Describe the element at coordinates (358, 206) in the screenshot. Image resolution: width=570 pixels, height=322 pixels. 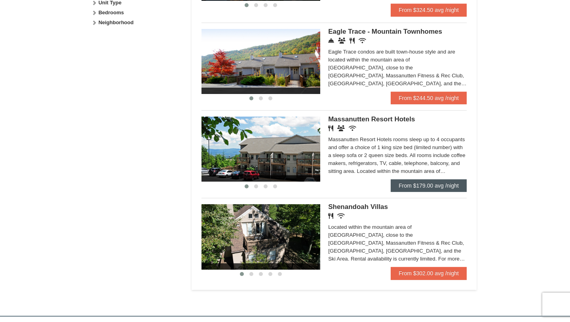
I see `span: Shenandoah Villas` at that location.